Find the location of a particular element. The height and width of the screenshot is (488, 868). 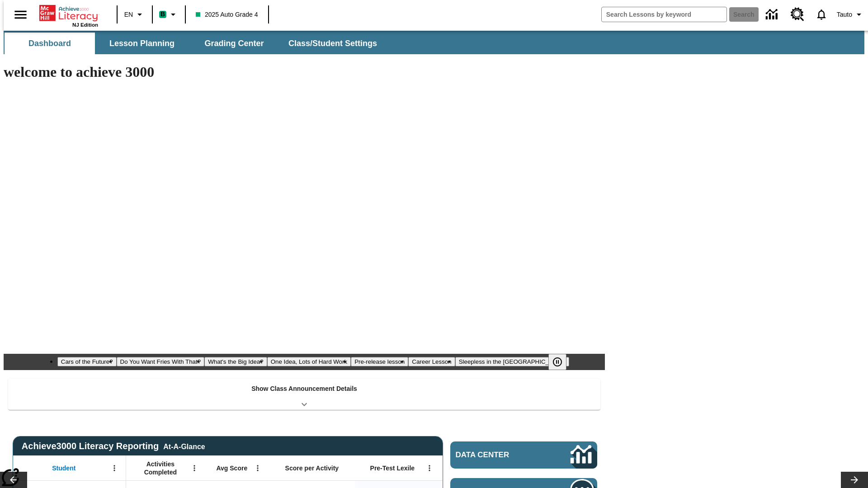

span: Avg Score is located at coordinates (232, 468).